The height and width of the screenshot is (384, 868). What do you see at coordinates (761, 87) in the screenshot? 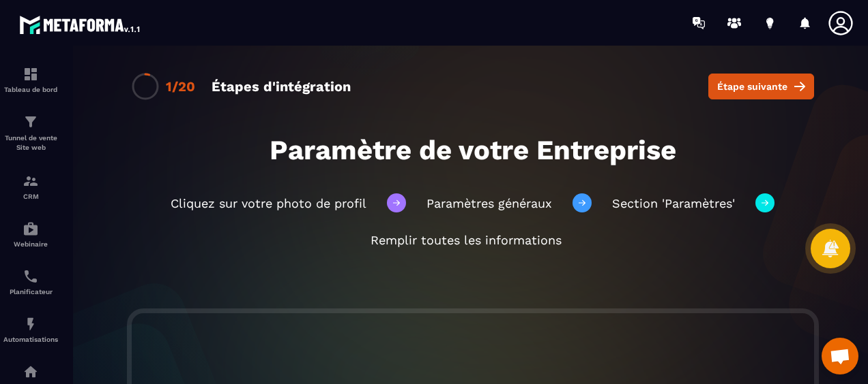
I see `button: Étape suivante` at bounding box center [761, 87].